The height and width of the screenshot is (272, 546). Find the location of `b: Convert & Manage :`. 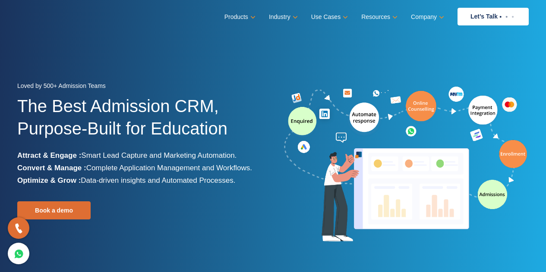

b: Convert & Manage : is located at coordinates (52, 168).